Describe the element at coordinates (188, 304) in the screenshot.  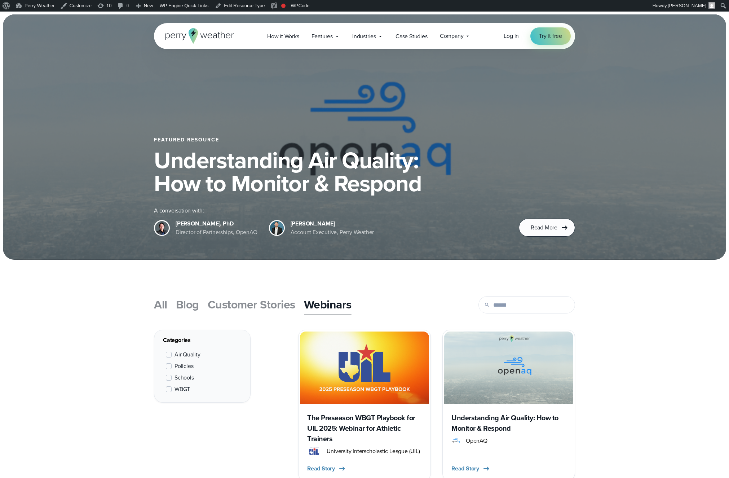
I see `span: Blog` at that location.